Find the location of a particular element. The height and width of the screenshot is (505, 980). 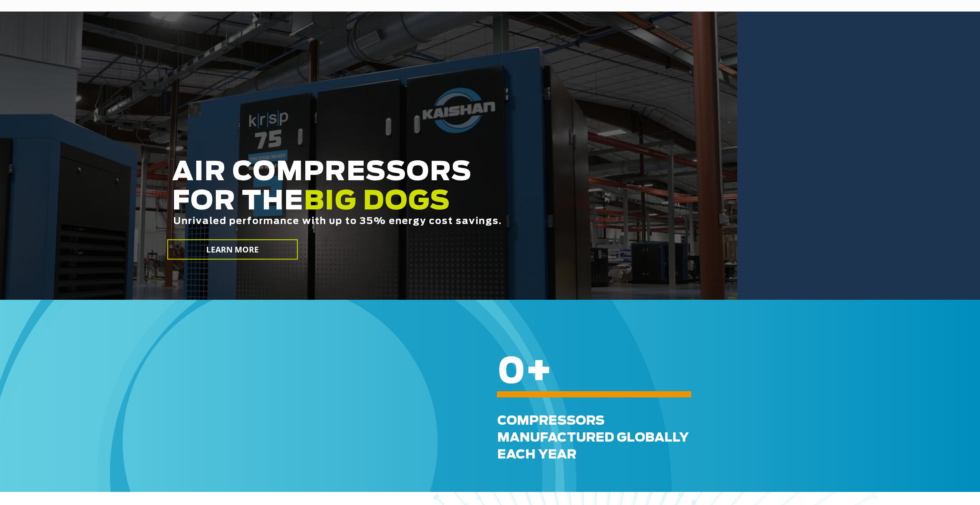

h2: AIR COMPRESSORS FOR THE is located at coordinates (437, 204).